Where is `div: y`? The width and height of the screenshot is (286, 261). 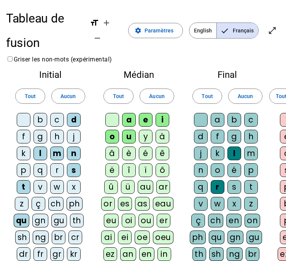 div: y is located at coordinates (146, 136).